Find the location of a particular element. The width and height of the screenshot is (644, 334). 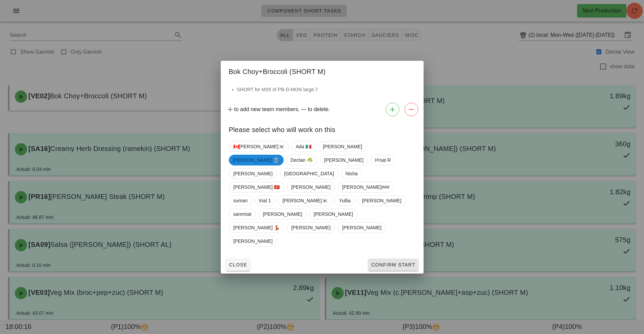

span: Ada 🇲🇽 is located at coordinates (303, 147).